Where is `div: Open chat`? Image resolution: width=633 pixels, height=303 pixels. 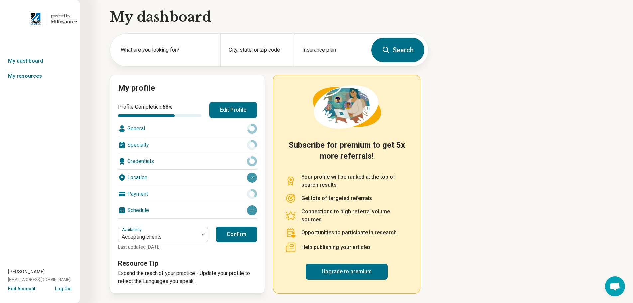
div: Open chat is located at coordinates (615, 286).